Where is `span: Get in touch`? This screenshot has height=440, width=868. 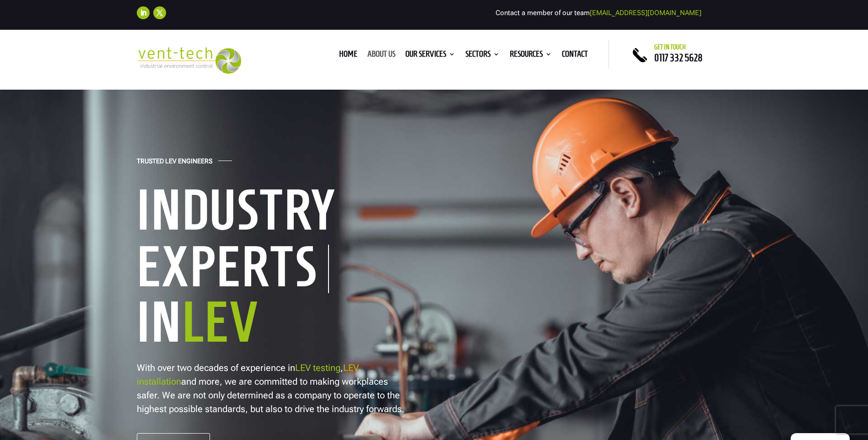 span: Get in touch is located at coordinates (670, 47).